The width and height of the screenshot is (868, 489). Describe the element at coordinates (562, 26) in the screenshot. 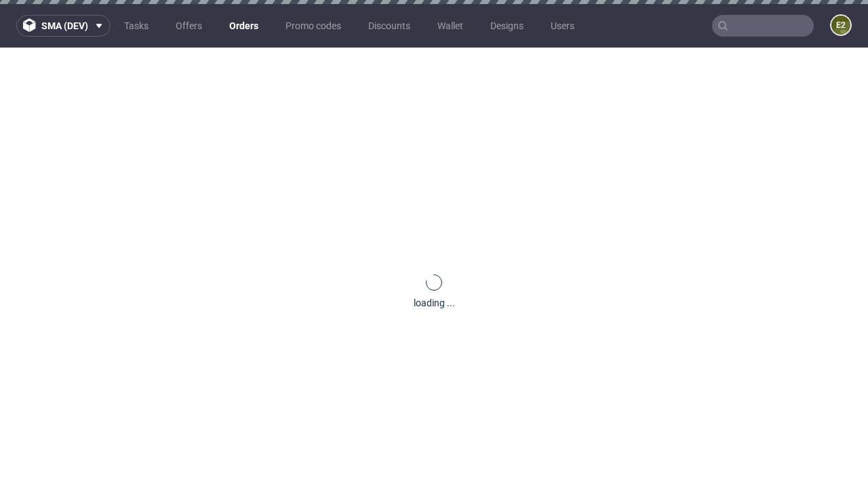

I see `a: Users` at that location.